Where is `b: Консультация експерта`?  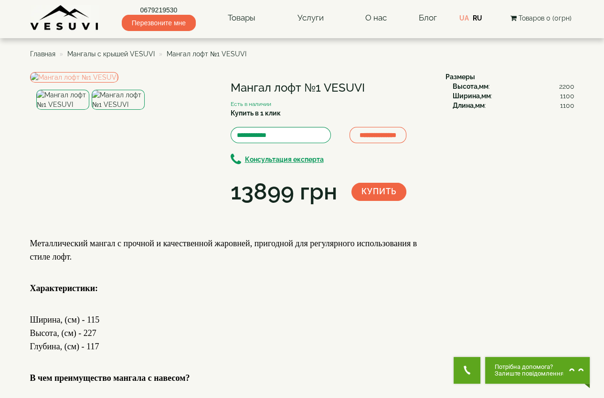 b: Консультация експерта is located at coordinates (284, 160).